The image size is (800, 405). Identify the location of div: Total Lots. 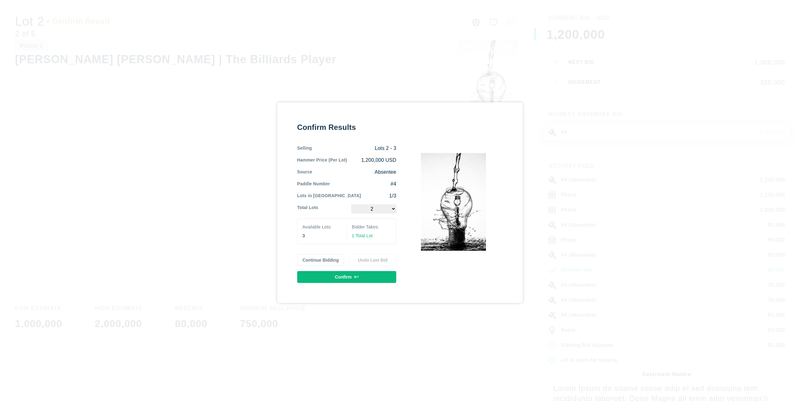
(308, 209).